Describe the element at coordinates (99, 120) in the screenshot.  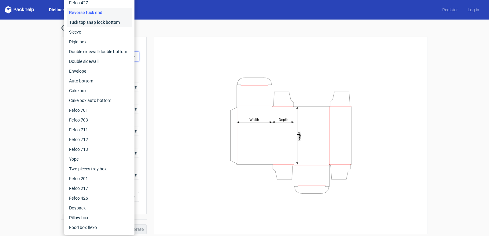
I see `div: Fefco 703` at that location.